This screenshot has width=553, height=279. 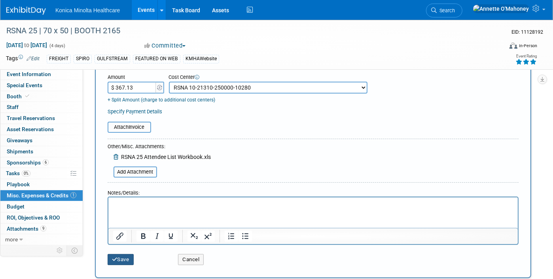 What do you see at coordinates (42, 239) in the screenshot?
I see `a: more` at bounding box center [42, 239].